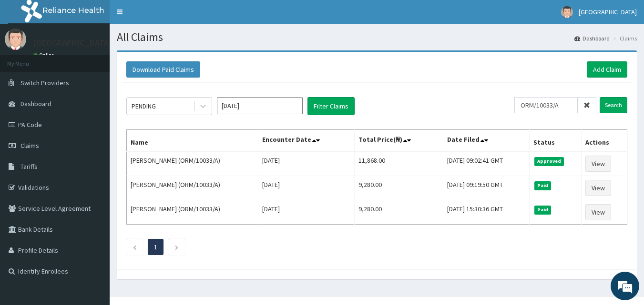 This screenshot has height=305, width=644. Describe the element at coordinates (163, 70) in the screenshot. I see `button: Download Paid Claims` at that location.